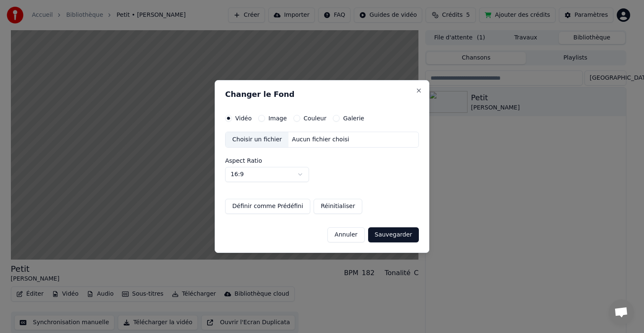 This screenshot has height=333, width=644. What do you see at coordinates (278, 118) in the screenshot?
I see `label: Image` at bounding box center [278, 118].